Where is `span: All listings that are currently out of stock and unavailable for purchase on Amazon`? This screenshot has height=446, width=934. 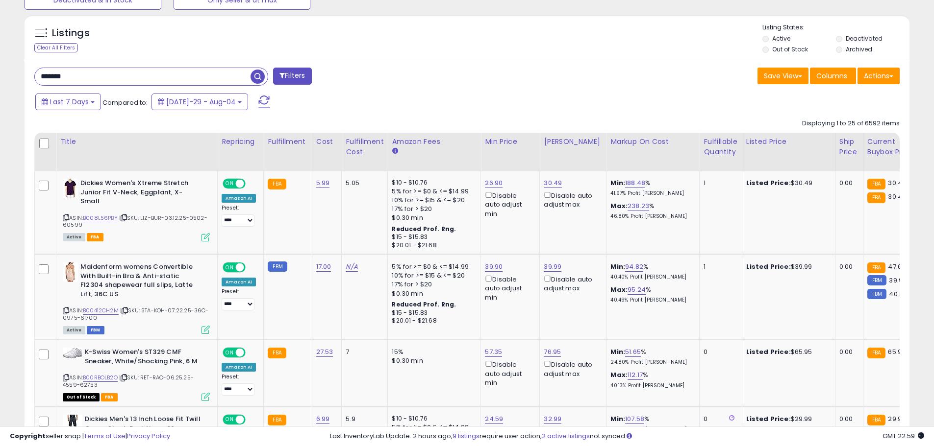 span: All listings that are currently out of stock and unavailable for purchase on Amazon is located at coordinates (81, 397).